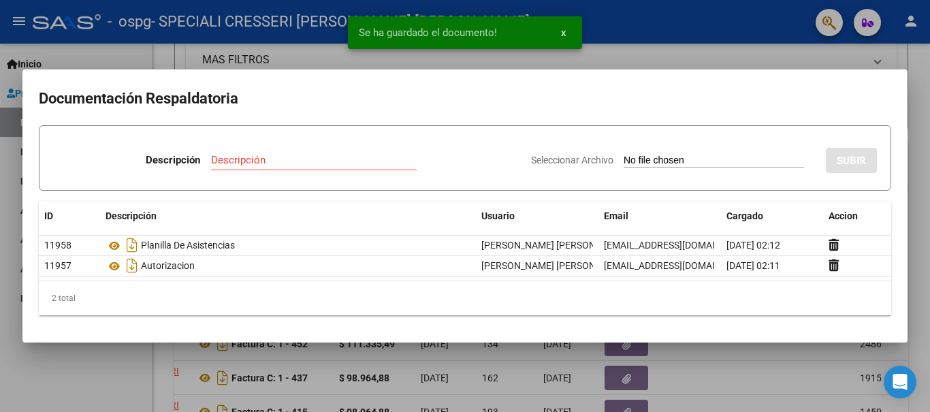 This screenshot has height=412, width=930. I want to click on datatable-header-cell: ID, so click(69, 216).